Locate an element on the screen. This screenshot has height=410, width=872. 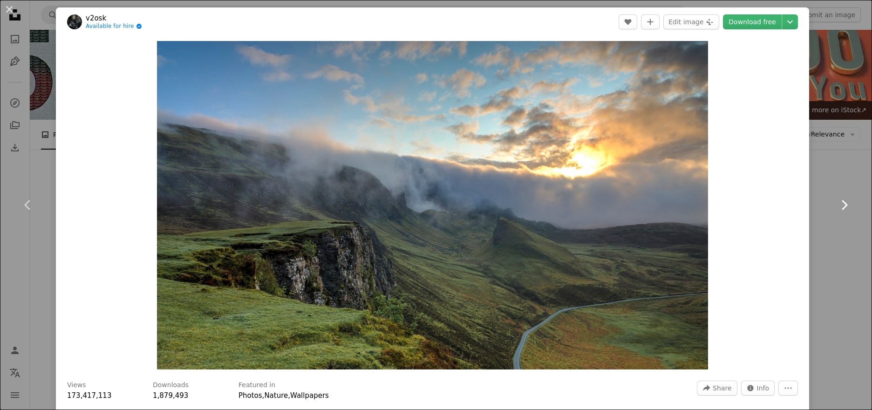
button: Choose download size is located at coordinates (790, 22).